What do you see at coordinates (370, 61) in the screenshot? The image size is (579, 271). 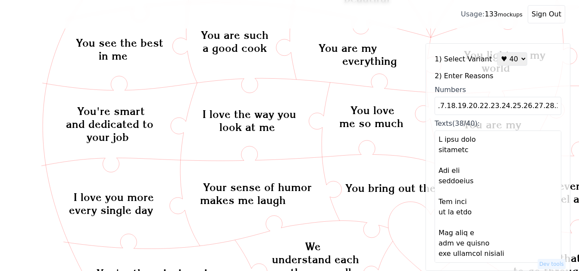 I see `text: everything` at bounding box center [370, 61].